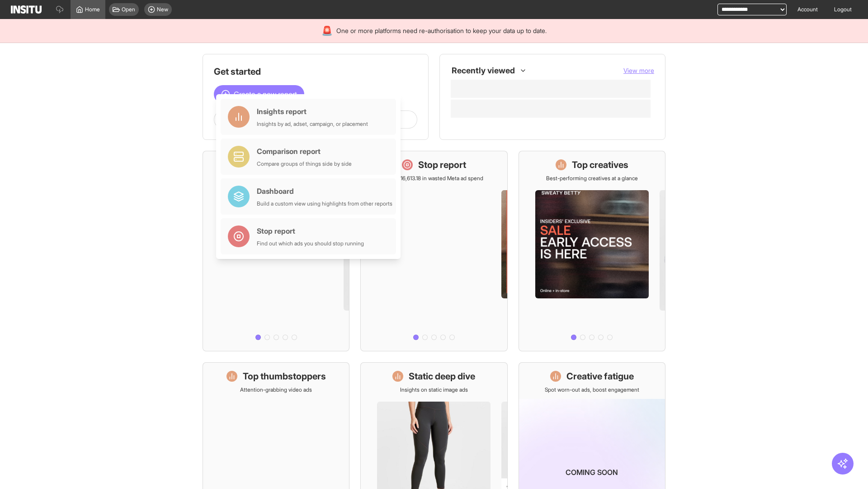 This screenshot has width=868, height=489. I want to click on div: Stop report, so click(310, 231).